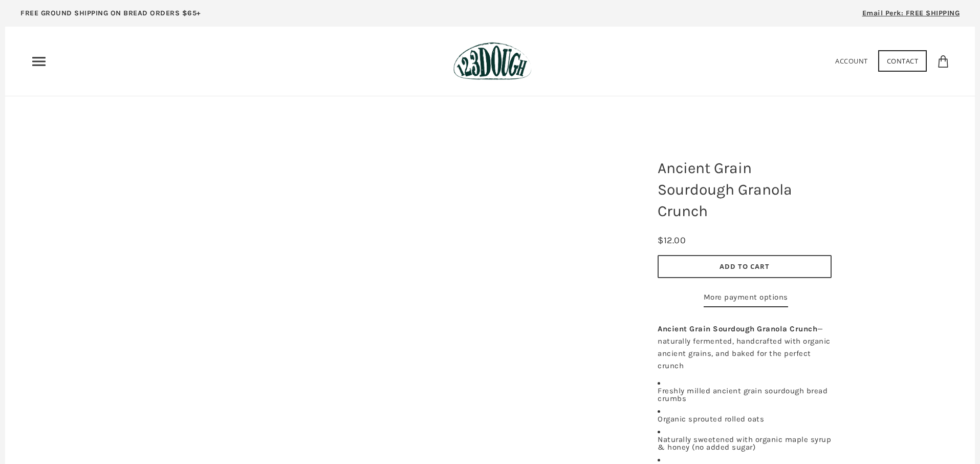 This screenshot has width=980, height=464. I want to click on span: Freshly milled ancient grain sourdough bread crumbs, so click(743, 394).